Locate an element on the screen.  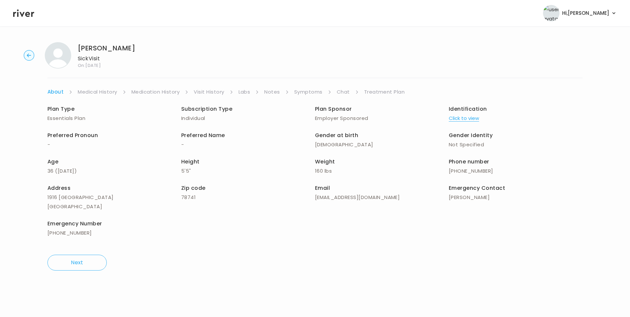
span: Plan Type is located at coordinates (61, 109).